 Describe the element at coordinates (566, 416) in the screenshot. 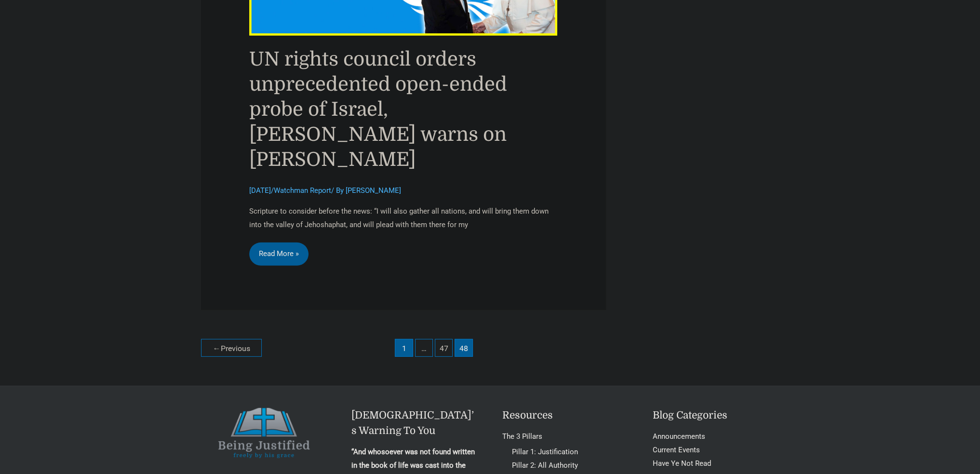

I see `h2: Resources` at that location.